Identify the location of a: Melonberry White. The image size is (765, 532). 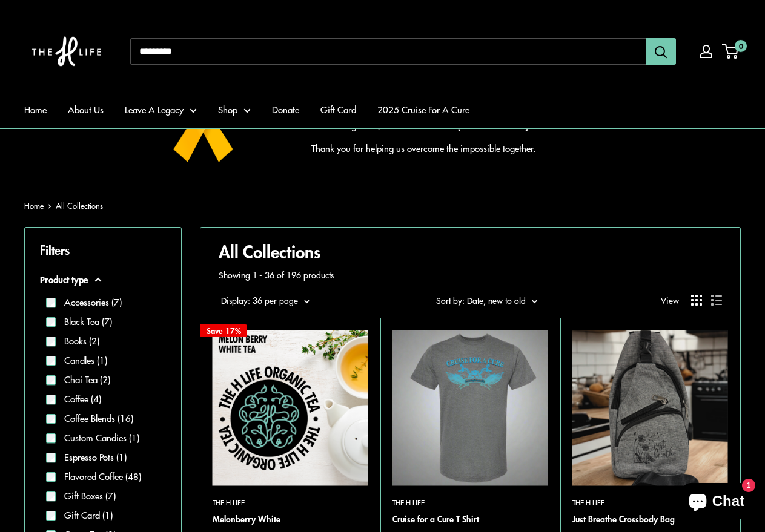
(290, 519).